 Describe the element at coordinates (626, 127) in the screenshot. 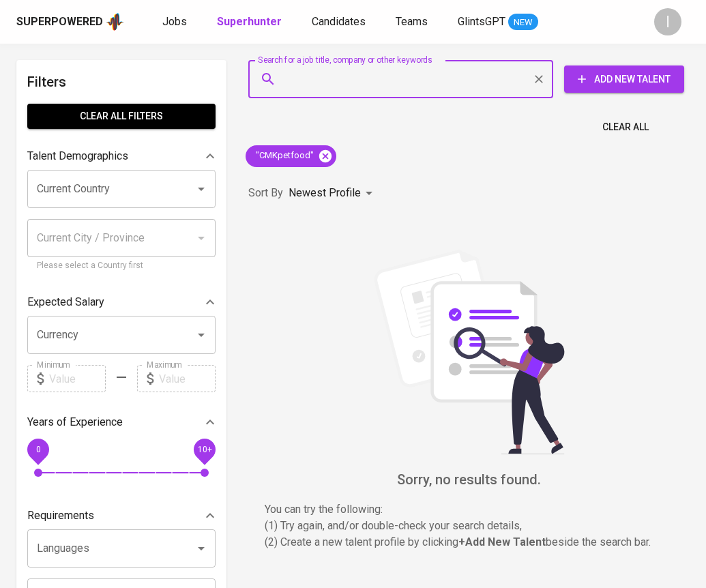

I see `button: Clear All` at that location.